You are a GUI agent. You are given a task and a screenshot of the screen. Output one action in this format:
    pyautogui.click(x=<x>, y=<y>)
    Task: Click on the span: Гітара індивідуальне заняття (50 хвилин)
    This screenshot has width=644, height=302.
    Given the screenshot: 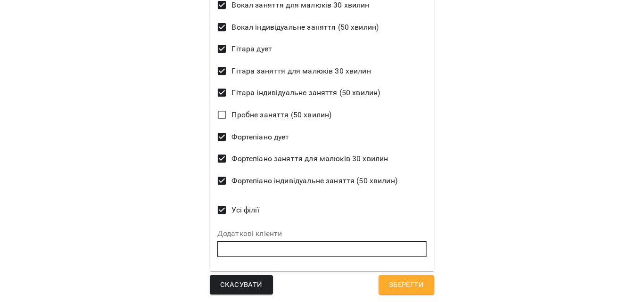 What is the action you would take?
    pyautogui.click(x=305, y=93)
    